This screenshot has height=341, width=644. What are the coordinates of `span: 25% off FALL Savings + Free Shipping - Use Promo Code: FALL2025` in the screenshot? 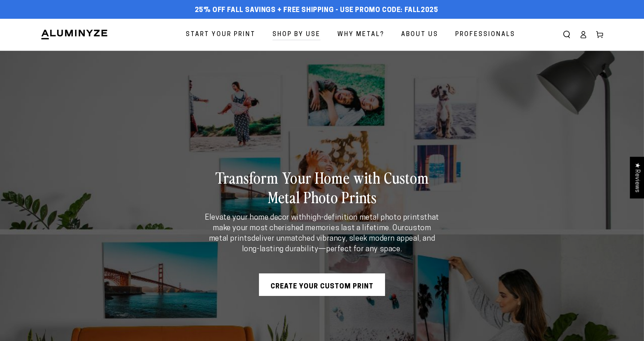 It's located at (317, 10).